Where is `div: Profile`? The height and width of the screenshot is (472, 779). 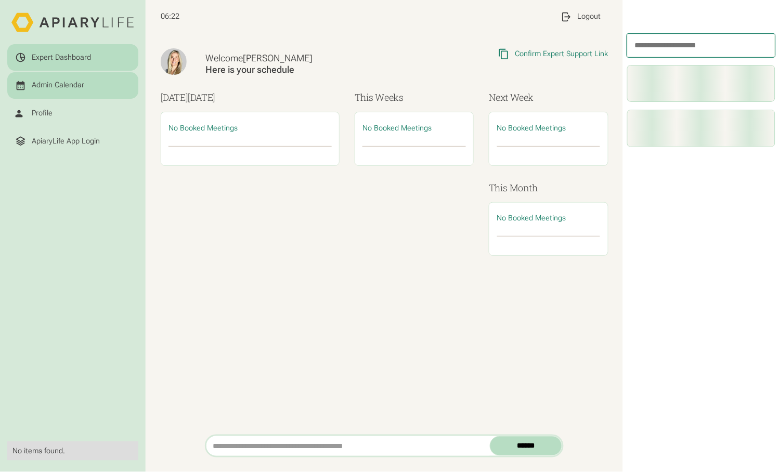 div: Profile is located at coordinates (42, 113).